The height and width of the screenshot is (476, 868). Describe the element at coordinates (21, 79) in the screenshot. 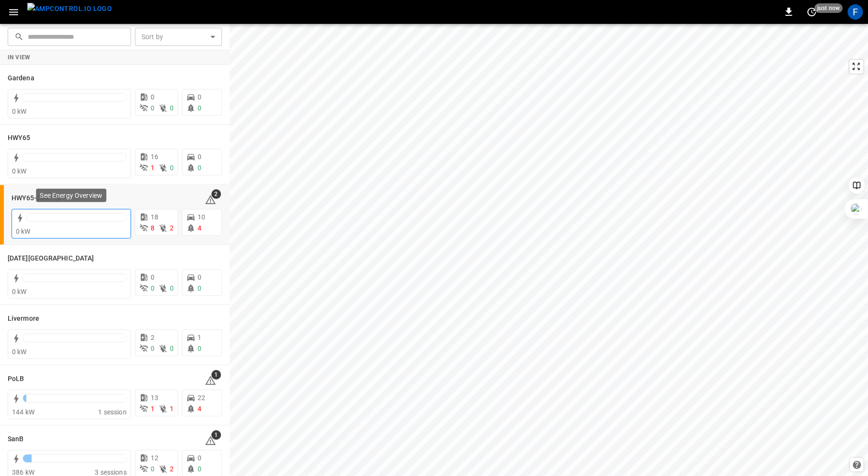

I see `h6: Gardena` at that location.